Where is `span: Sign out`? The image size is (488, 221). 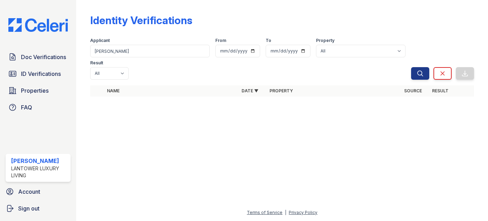
span: Sign out is located at coordinates (29, 208).